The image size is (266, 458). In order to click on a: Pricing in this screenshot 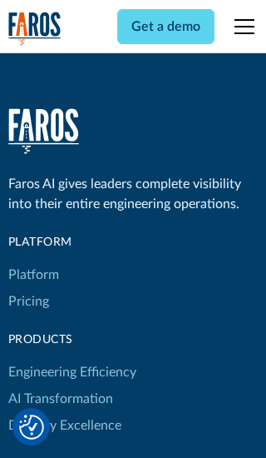, I will do `click(28, 301)`.